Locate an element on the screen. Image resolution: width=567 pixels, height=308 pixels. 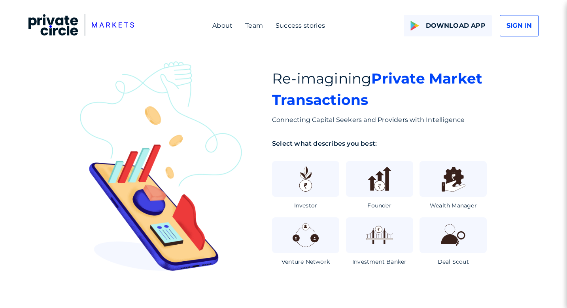
div: About is located at coordinates (222, 26).